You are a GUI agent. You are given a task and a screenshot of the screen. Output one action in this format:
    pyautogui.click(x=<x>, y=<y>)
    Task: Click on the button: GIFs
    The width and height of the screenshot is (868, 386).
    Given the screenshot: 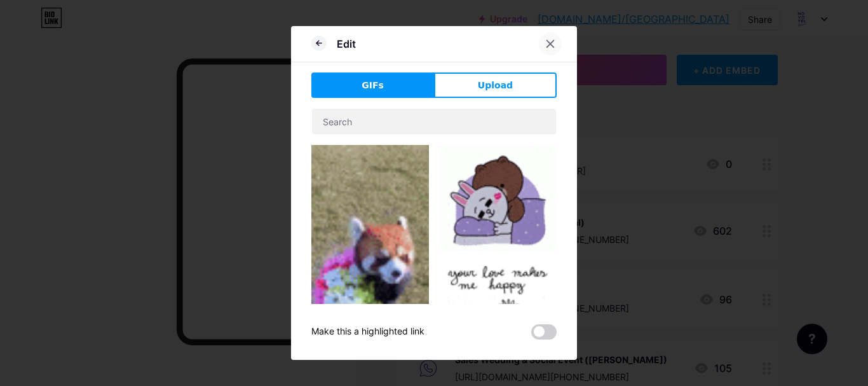 What is the action you would take?
    pyautogui.click(x=372, y=85)
    